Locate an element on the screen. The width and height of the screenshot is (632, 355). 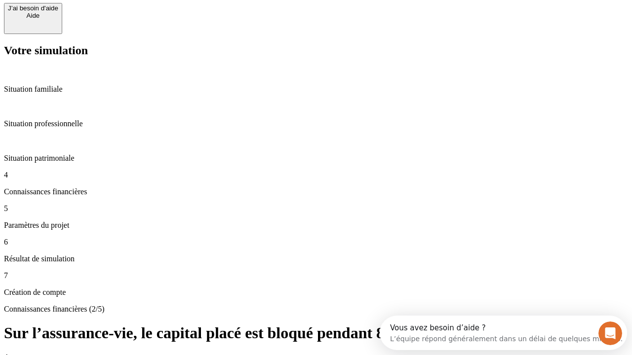
div: Vous avez besoin d’aide ? is located at coordinates (126, 12).